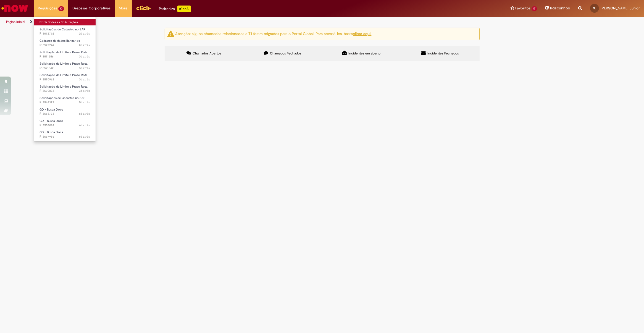 The width and height of the screenshot is (644, 333). What do you see at coordinates (560, 8) in the screenshot?
I see `span: Rascunhos` at bounding box center [560, 8].